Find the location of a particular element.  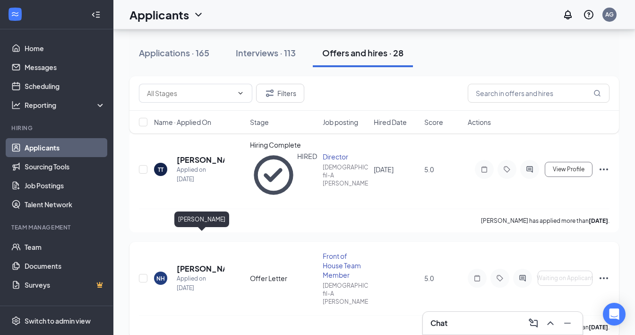

h3: Chat is located at coordinates (439, 323).